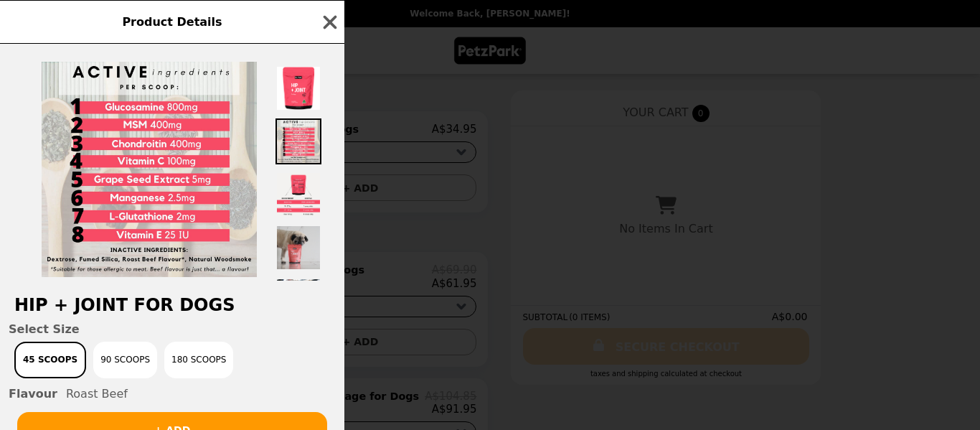  What do you see at coordinates (299, 300) in the screenshot?
I see `img: Thumbnail 5` at bounding box center [299, 300].